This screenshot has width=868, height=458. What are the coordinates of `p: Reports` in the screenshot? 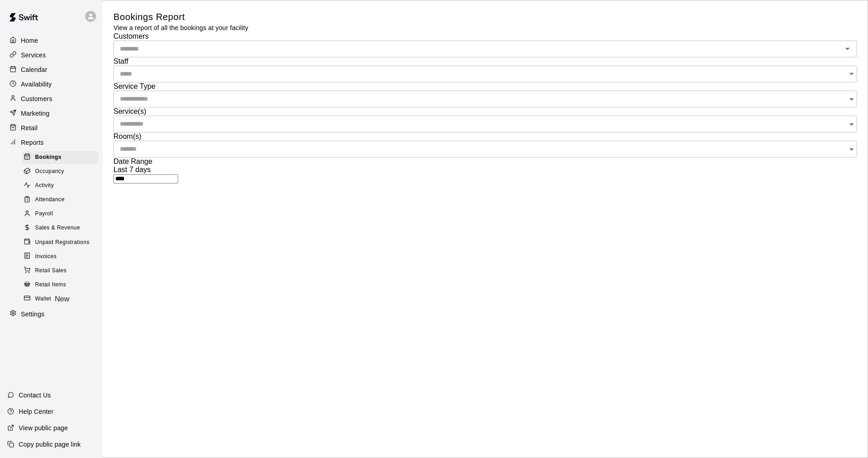 It's located at (32, 143).